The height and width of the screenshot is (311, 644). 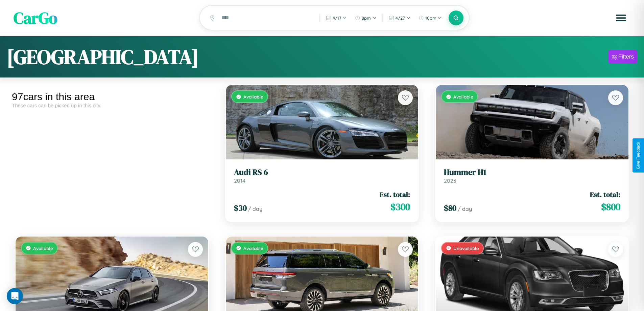 What do you see at coordinates (638, 155) in the screenshot?
I see `div: Give Feedback` at bounding box center [638, 155].